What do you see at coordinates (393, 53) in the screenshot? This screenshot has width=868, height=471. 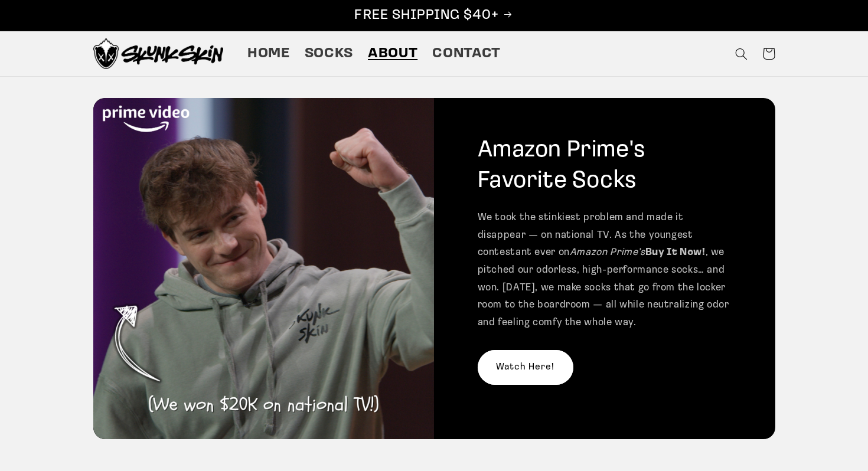 I see `span: About` at bounding box center [393, 53].